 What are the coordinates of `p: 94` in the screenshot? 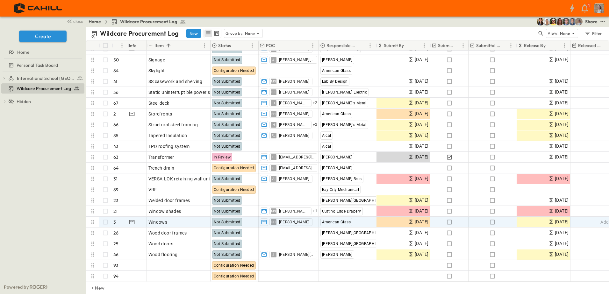 It's located at (116, 276).